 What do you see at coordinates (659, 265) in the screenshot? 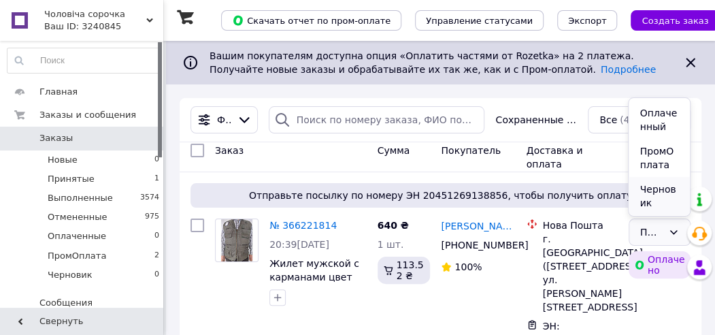
I see `div: Оплачено` at bounding box center [659, 265].